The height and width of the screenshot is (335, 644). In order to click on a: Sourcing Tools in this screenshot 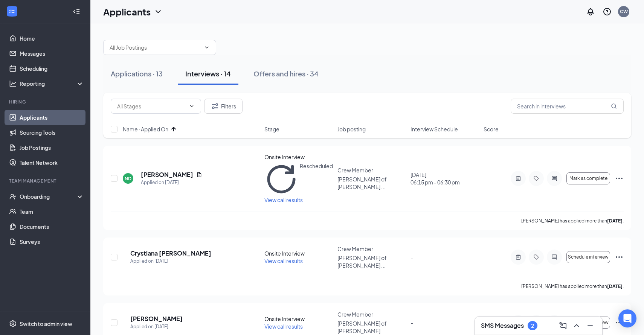, I will do `click(52, 133)`.